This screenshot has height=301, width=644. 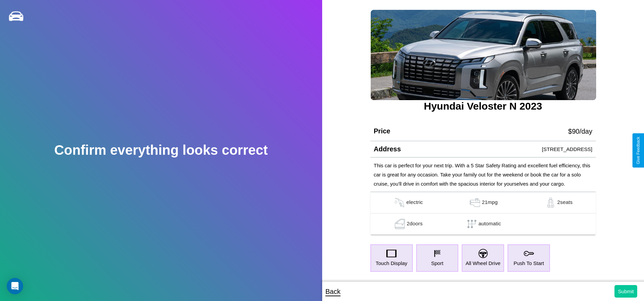 I want to click on p: Push To Start, so click(x=529, y=263).